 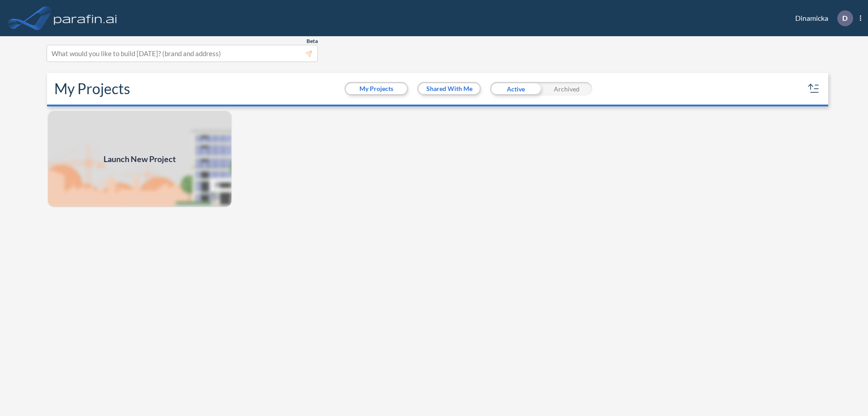 What do you see at coordinates (814, 89) in the screenshot?
I see `button: sort` at bounding box center [814, 89].